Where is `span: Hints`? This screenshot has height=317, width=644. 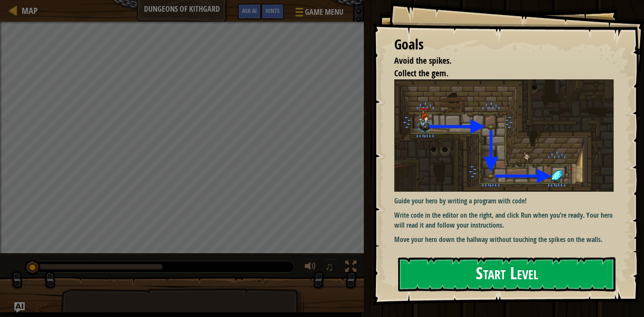 span: Hints is located at coordinates (273, 10).